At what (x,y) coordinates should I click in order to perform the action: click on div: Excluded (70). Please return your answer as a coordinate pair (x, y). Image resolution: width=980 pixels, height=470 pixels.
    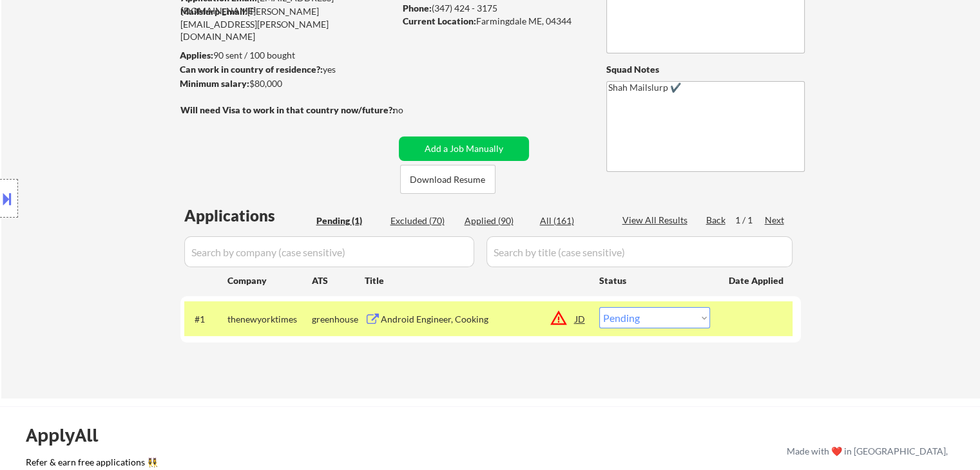
    Looking at the image, I should click on (423, 221).